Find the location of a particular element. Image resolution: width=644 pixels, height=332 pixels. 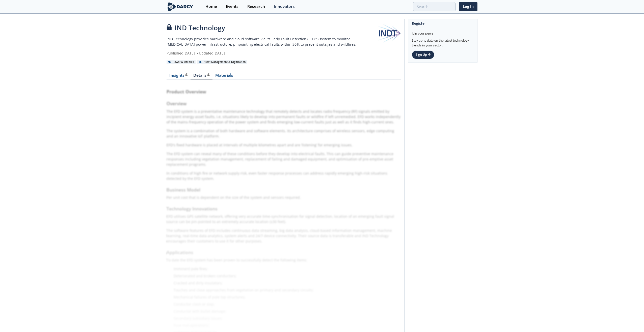

p: IND Technology provides hardware and cloud software via its Early Fault Detection (EFD™) system t... is located at coordinates (271, 42).